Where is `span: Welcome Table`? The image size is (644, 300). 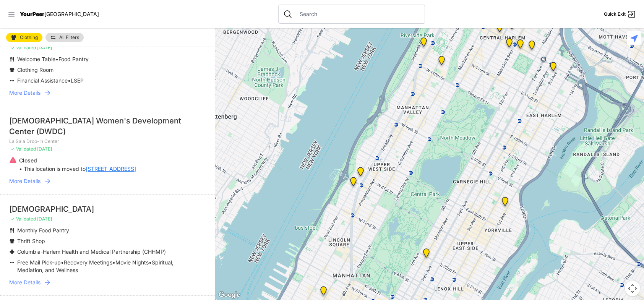 span: Welcome Table is located at coordinates (37, 59).